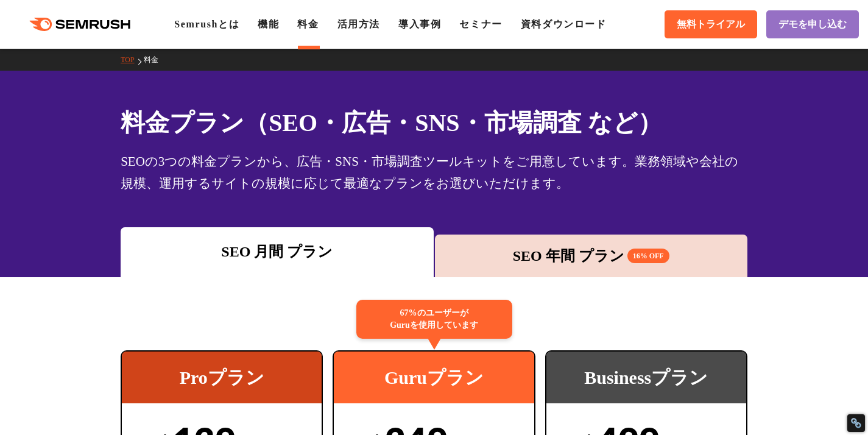 The height and width of the screenshot is (435, 868). What do you see at coordinates (434, 173) in the screenshot?
I see `div: SEOの3つの料金プランから、広告・SNS・市場調査ツールキットをご用意しています。業務領域や会社の規模、運用するサイトの規模に応じて最適なプランをお選びいただけます。` at bounding box center [434, 173].